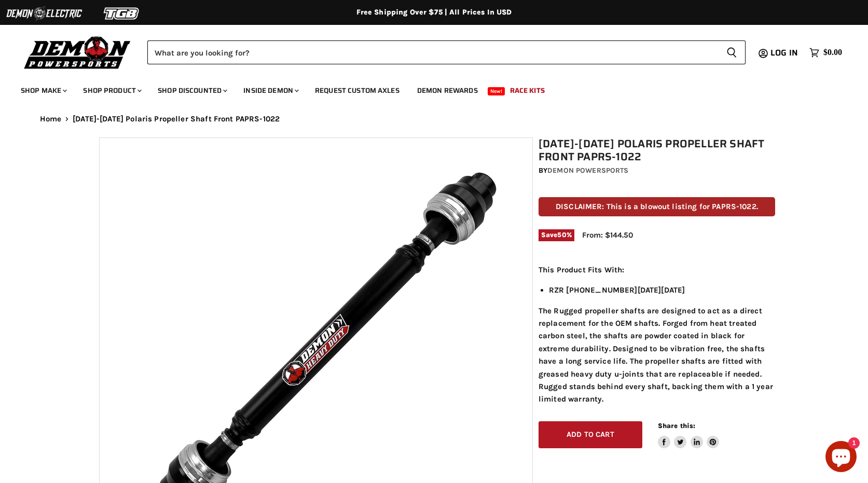 This screenshot has height=483, width=868. I want to click on span: Share this:, so click(676, 426).